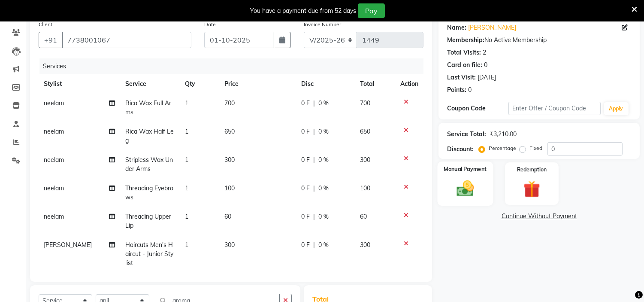 The width and height of the screenshot is (644, 302). What do you see at coordinates (465, 65) in the screenshot?
I see `div: Card on file:` at bounding box center [465, 65].